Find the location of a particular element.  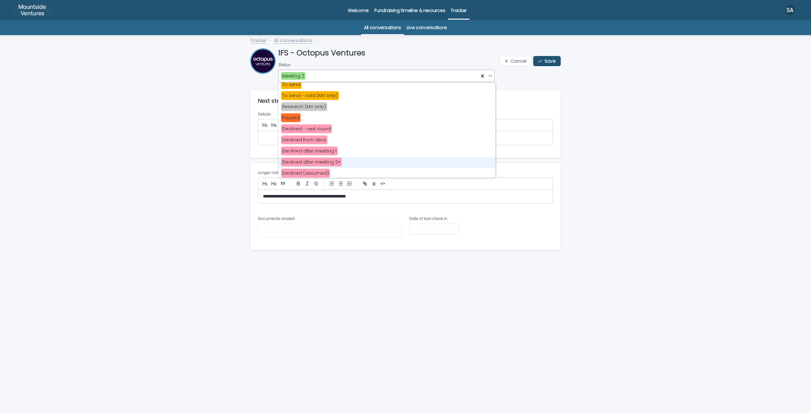

span: Status is located at coordinates (284, 65).